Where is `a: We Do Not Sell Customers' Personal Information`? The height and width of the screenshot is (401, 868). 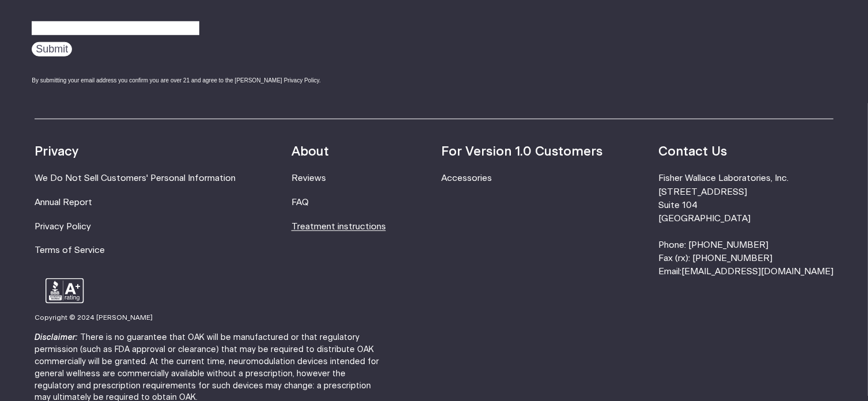 a: We Do Not Sell Customers' Personal Information is located at coordinates (135, 178).